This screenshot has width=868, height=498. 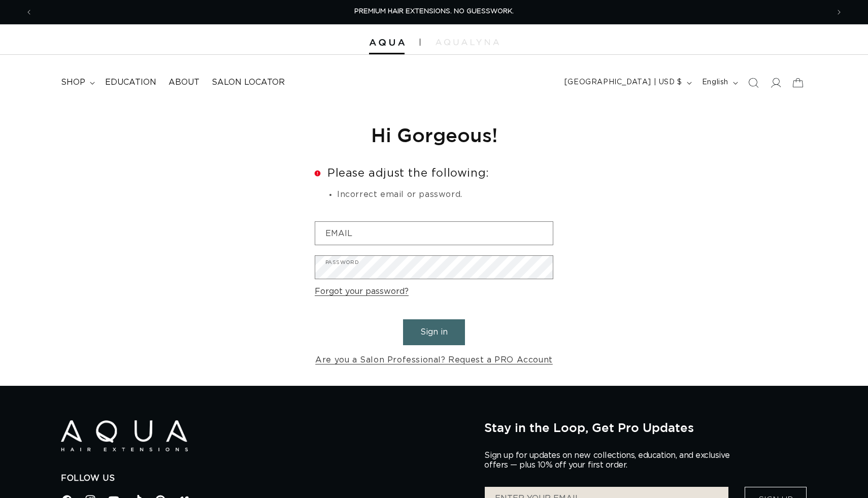 I want to click on li: Incorrect email or password., so click(x=446, y=195).